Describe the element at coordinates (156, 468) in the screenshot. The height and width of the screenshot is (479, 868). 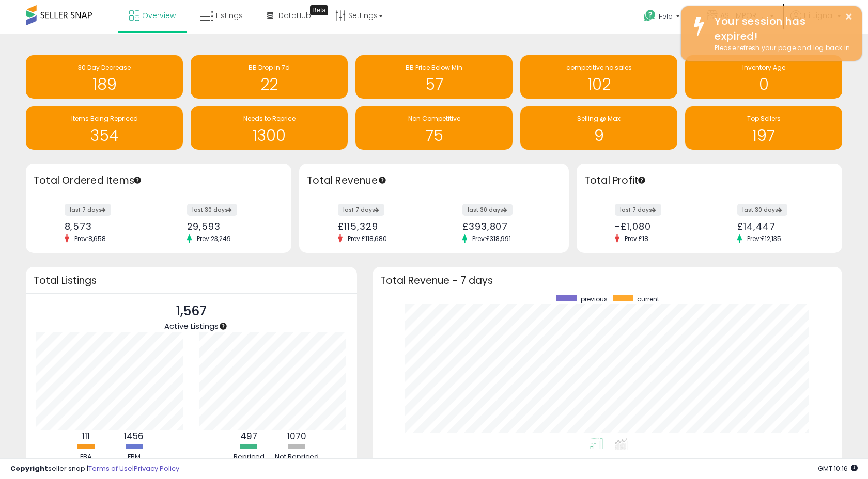
I see `a: Privacy Policy` at that location.